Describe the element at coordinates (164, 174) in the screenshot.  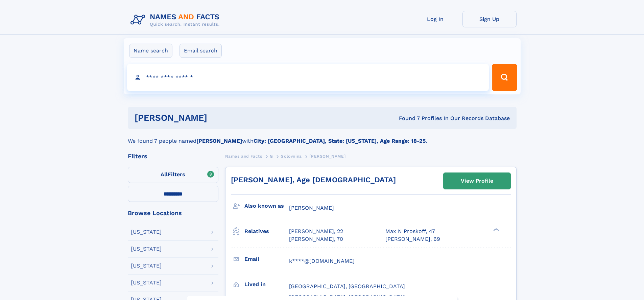
I see `span: All` at that location.